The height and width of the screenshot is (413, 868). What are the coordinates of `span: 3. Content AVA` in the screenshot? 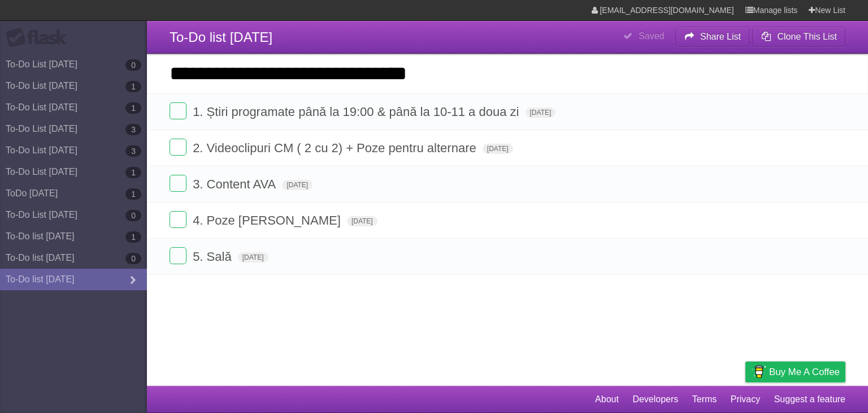 It's located at (236, 184).